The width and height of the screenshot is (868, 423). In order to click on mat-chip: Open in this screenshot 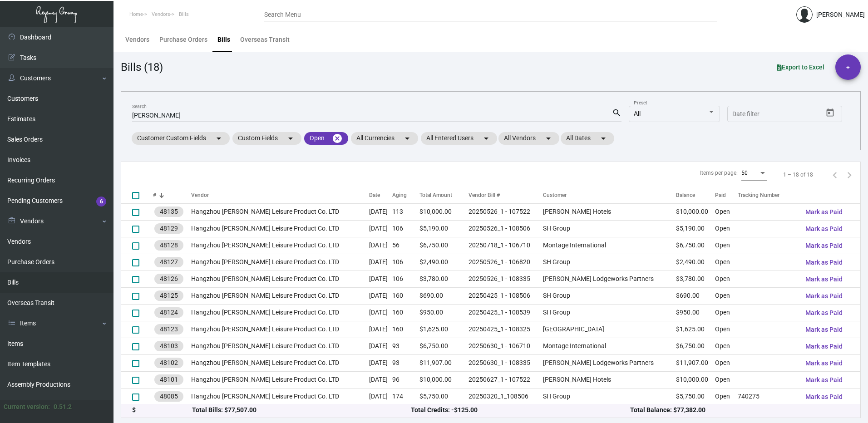, I will do `click(326, 139)`.